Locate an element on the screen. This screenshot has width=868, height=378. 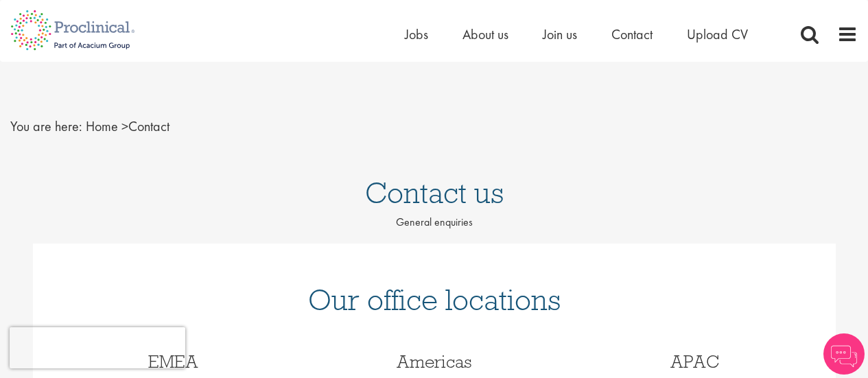
span: About us is located at coordinates (485, 34).